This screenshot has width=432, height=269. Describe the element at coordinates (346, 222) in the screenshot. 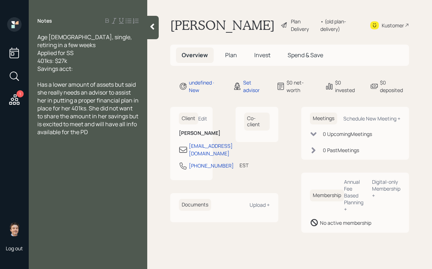

I see `div: No active membership` at that location.